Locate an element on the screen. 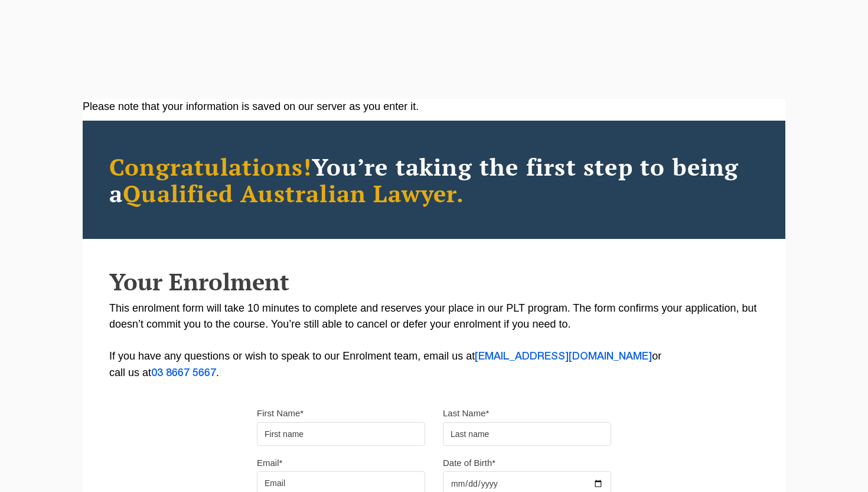  label: First Name* is located at coordinates (280, 413).